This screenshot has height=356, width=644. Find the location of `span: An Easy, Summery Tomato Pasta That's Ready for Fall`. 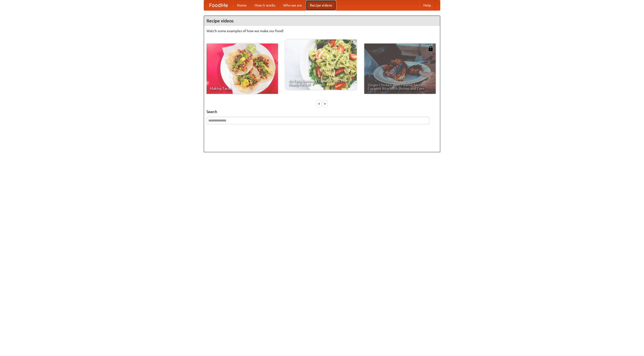

span: An Easy, Summery Tomato Pasta That's Ready for Fall is located at coordinates (321, 82).